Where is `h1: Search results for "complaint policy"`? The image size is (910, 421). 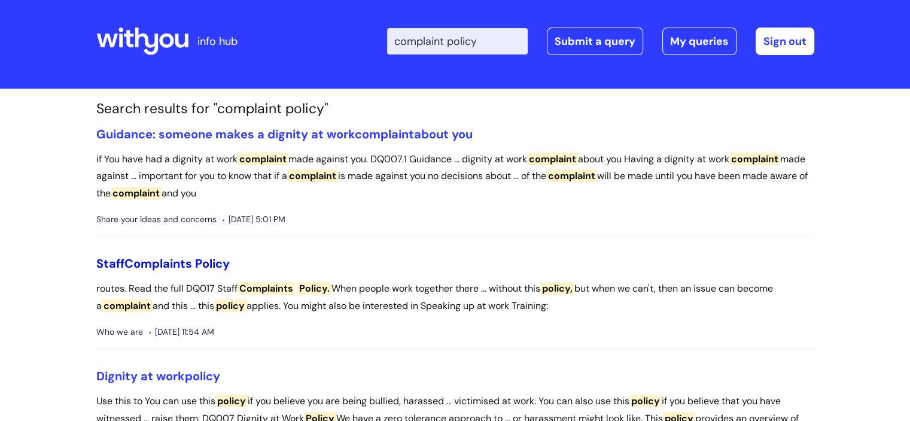 h1: Search results for "complaint policy" is located at coordinates (455, 109).